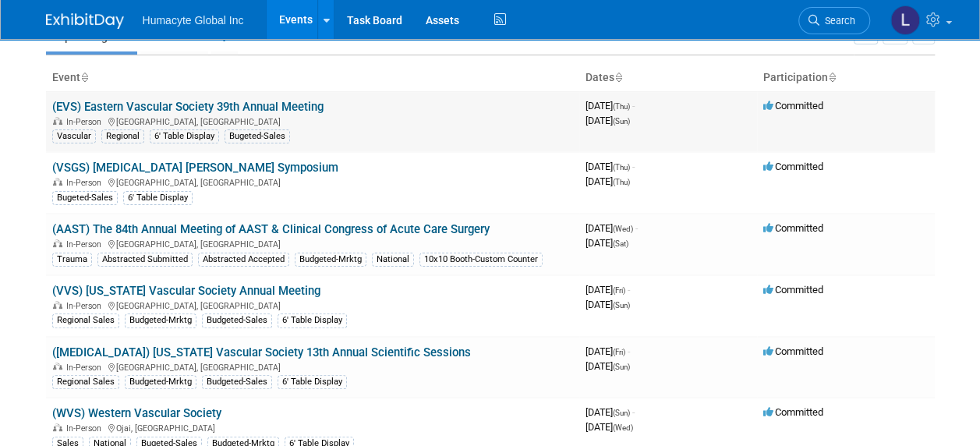  What do you see at coordinates (136, 414) in the screenshot?
I see `a: (WVS) Western Vascular Society` at bounding box center [136, 414].